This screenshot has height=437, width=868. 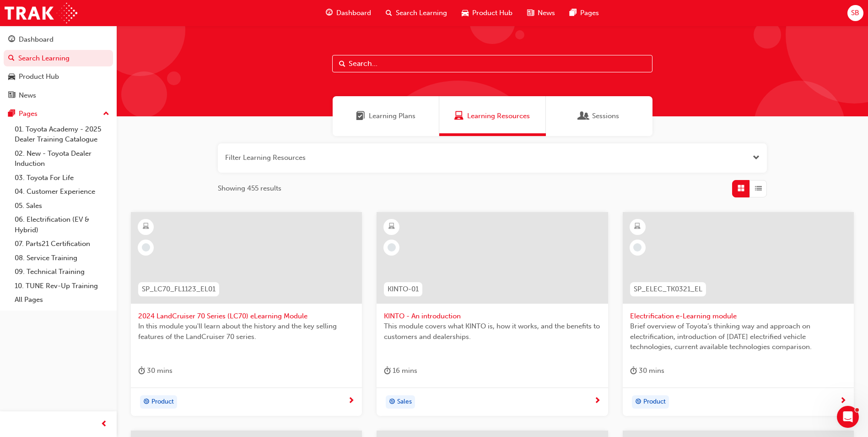 What do you see at coordinates (62, 272) in the screenshot?
I see `a: 09. Technical Training` at bounding box center [62, 272].